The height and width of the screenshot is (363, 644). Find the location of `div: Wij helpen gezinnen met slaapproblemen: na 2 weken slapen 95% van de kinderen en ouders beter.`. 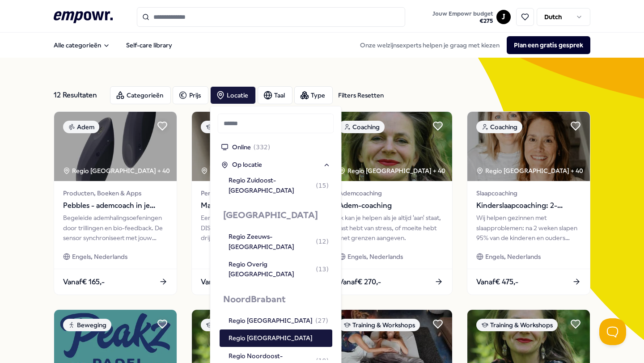

div: Wij helpen gezinnen met slaapproblemen: na 2 weken slapen 95% van de kinderen en ouders beter. is located at coordinates (529, 228).